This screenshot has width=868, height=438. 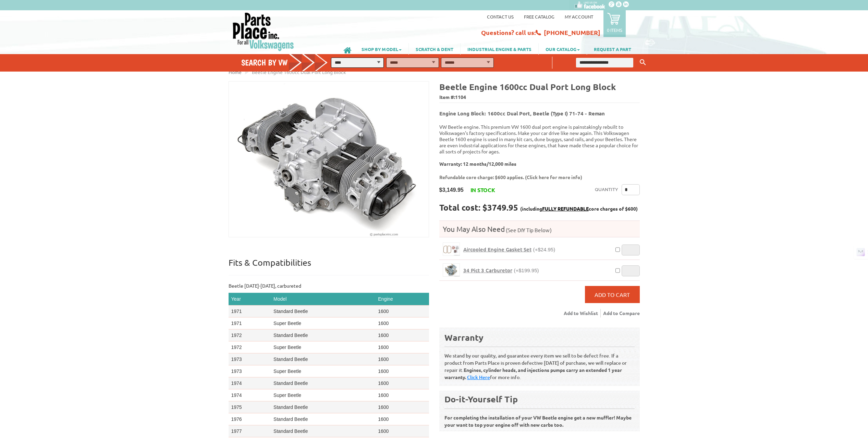 What do you see at coordinates (539, 418) in the screenshot?
I see `p: For completing the installation of your VW Beetle engine get a new muffler! Maybe your want to to...` at bounding box center [539, 418].